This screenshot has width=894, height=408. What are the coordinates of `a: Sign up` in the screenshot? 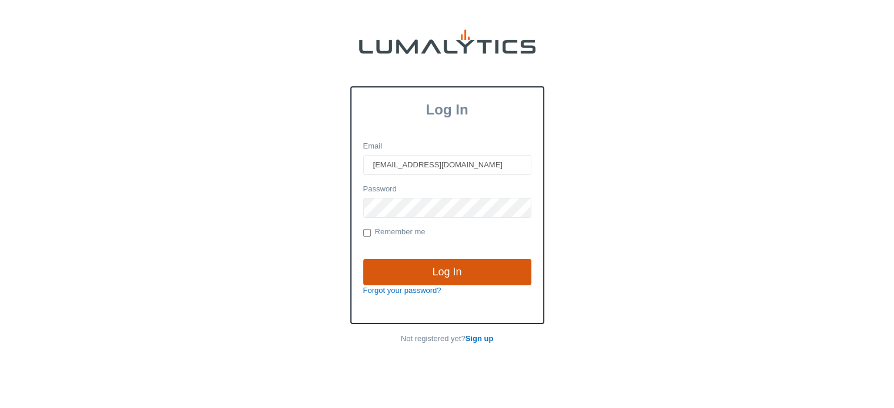 It's located at (479, 338).